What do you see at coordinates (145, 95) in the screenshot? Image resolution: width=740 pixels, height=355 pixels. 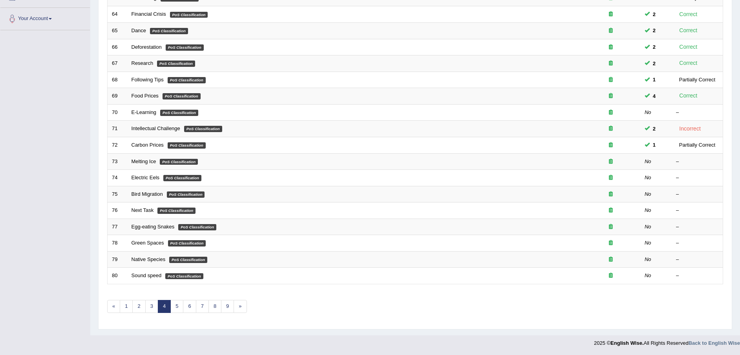 I see `a: Food Prices` at bounding box center [145, 95].